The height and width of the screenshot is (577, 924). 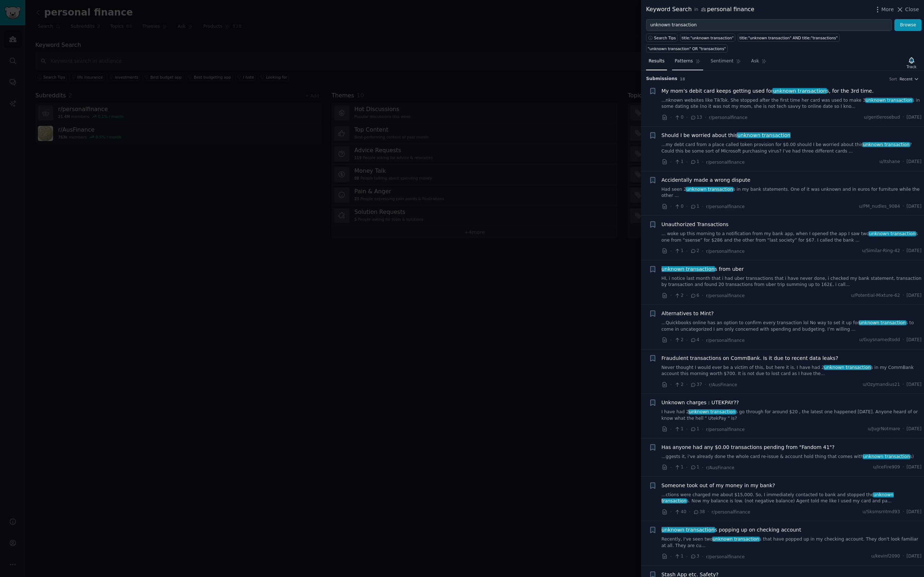 I want to click on a: Someone took out of my money in my bank?, so click(x=718, y=486).